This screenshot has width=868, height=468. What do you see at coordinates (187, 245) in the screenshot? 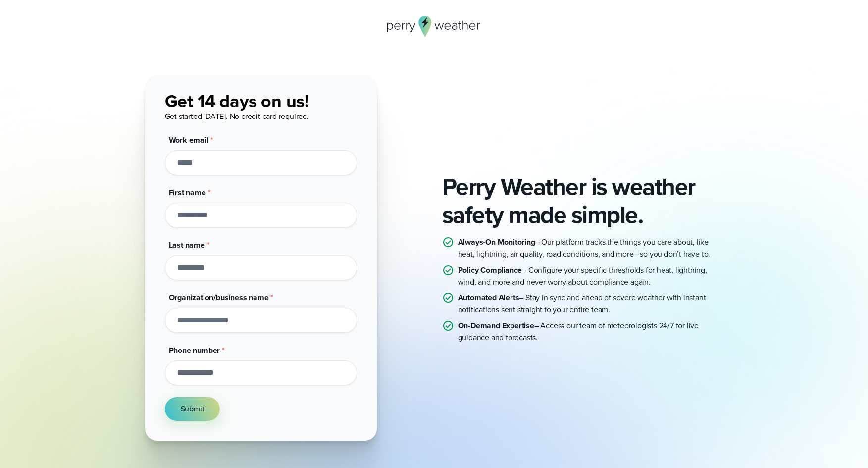
I see `span: Last name` at bounding box center [187, 245].